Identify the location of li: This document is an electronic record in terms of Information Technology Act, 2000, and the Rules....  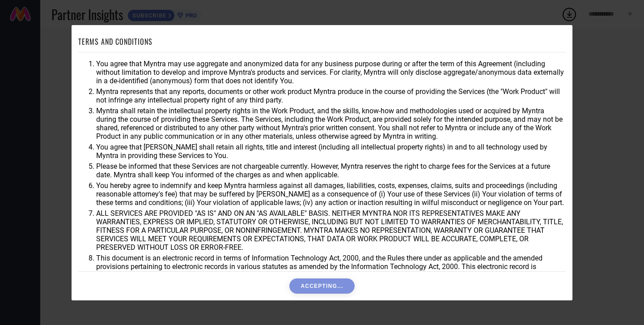
(331, 266).